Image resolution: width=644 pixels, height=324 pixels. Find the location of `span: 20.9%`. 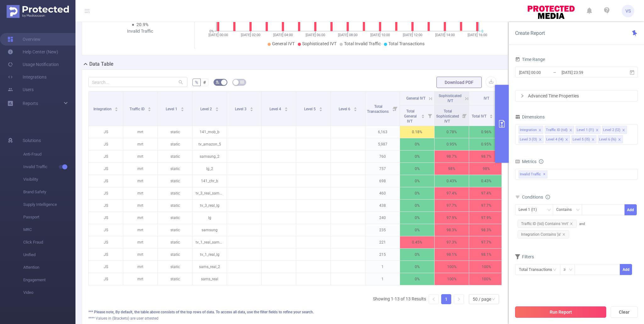

span: 20.9% is located at coordinates (142, 24).